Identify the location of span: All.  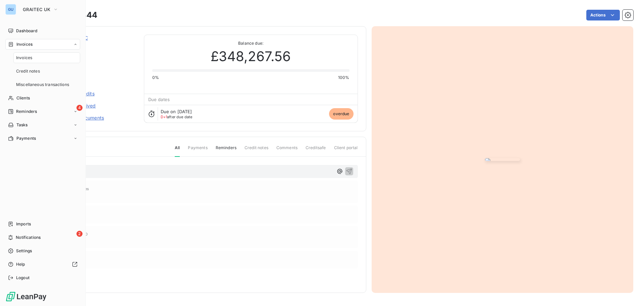
(177, 151).